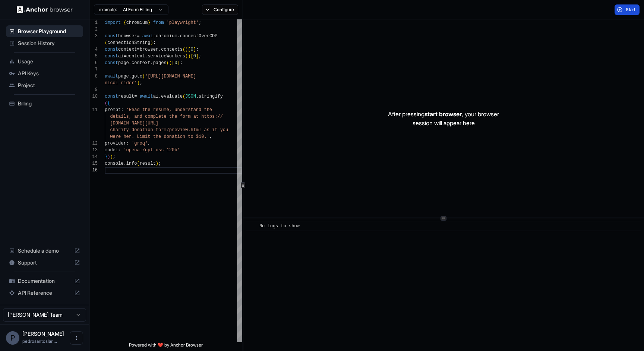 This screenshot has height=351, width=644. Describe the element at coordinates (111, 150) in the screenshot. I see `span: model` at that location.